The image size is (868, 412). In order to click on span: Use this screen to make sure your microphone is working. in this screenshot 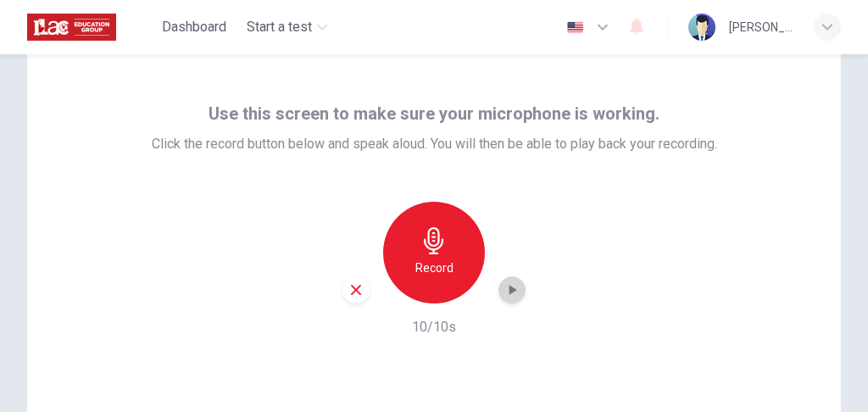, I will do `click(434, 113)`.